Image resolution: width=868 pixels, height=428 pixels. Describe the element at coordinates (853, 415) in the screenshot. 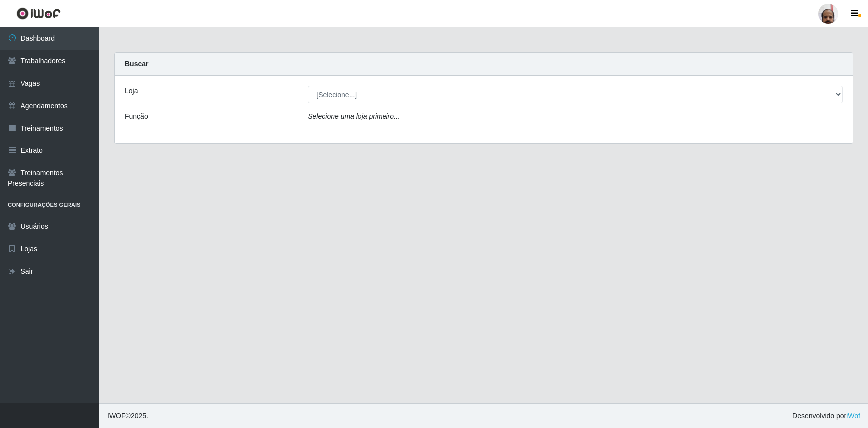

I see `a: iWof` at that location.